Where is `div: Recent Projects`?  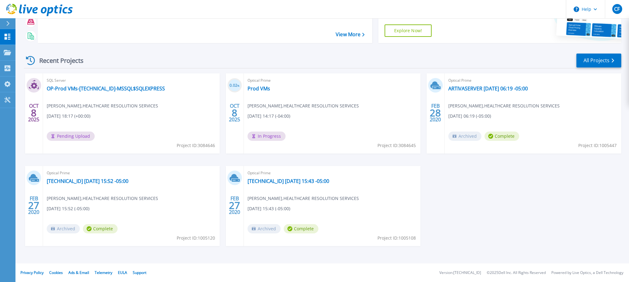 div: Recent Projects is located at coordinates (58, 60).